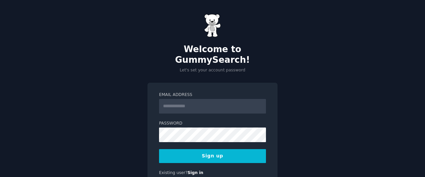 Image resolution: width=425 pixels, height=177 pixels. What do you see at coordinates (213, 70) in the screenshot?
I see `p: Let's set your account password` at bounding box center [213, 70].